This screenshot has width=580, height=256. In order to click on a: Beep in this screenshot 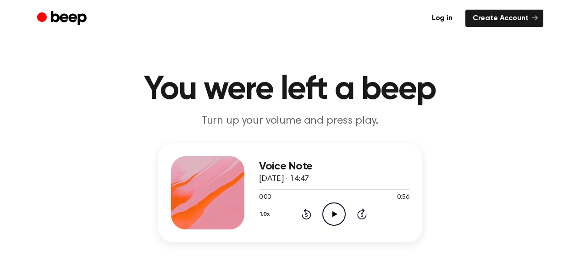, I will do `click(63, 18)`.